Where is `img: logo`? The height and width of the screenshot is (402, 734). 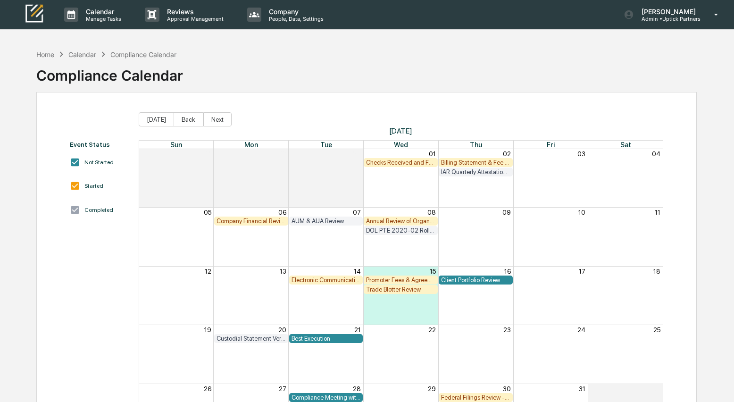 img: logo is located at coordinates (34, 14).